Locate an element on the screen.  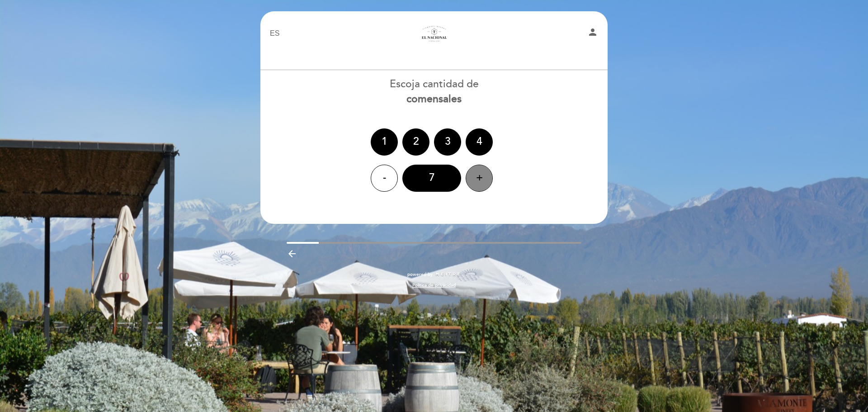
div: 3 is located at coordinates (448, 142).